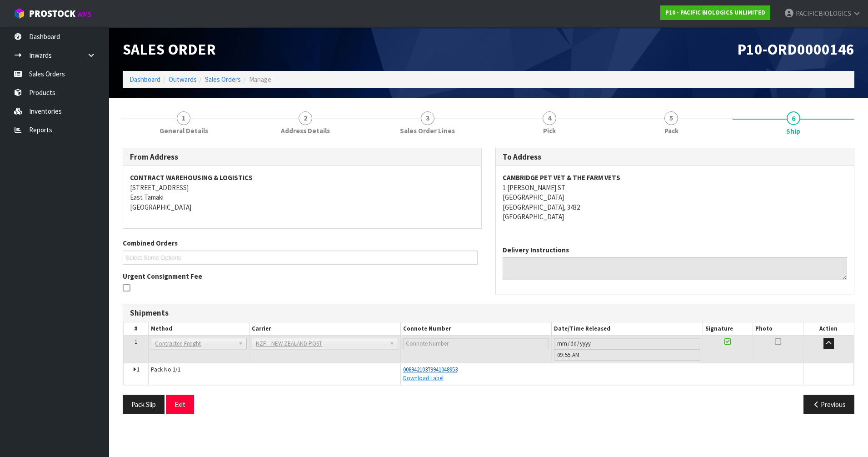 This screenshot has width=868, height=457. I want to click on h3: From Address, so click(302, 157).